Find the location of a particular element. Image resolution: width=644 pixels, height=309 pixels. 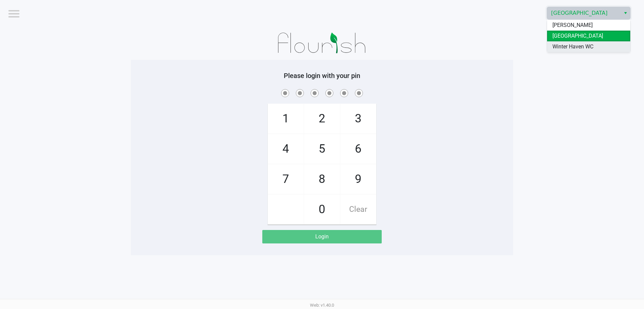

span: 1 is located at coordinates (286, 119).